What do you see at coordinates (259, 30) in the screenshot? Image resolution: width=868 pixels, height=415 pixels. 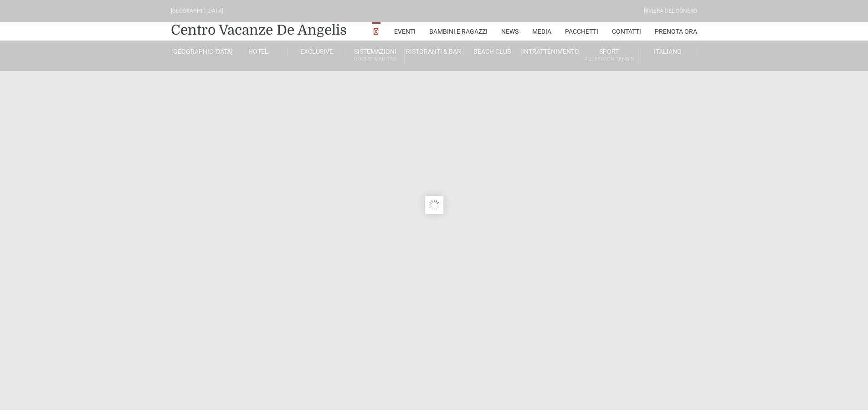 I see `a: Centro Vacanze De Angelis` at bounding box center [259, 30].